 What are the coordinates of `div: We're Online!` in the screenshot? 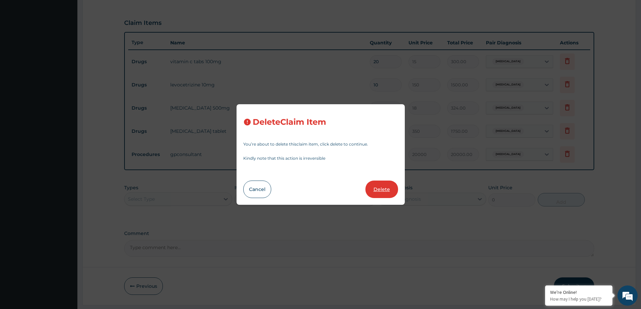 It's located at (579, 292).